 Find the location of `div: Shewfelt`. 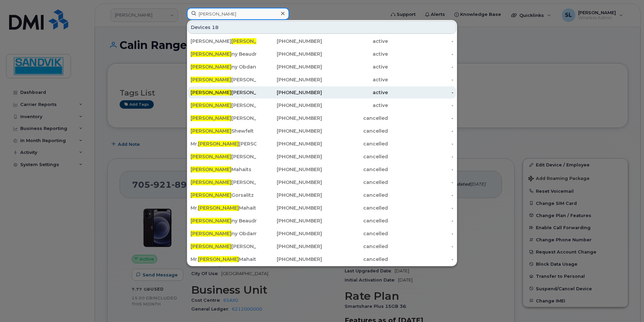

div: Shewfelt is located at coordinates (223, 131).